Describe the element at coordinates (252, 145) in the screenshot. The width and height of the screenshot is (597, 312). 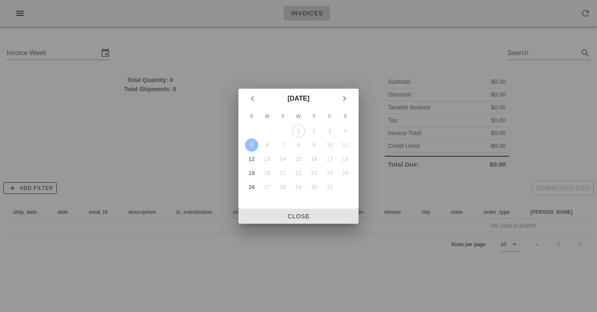
I see `div: 5` at that location.